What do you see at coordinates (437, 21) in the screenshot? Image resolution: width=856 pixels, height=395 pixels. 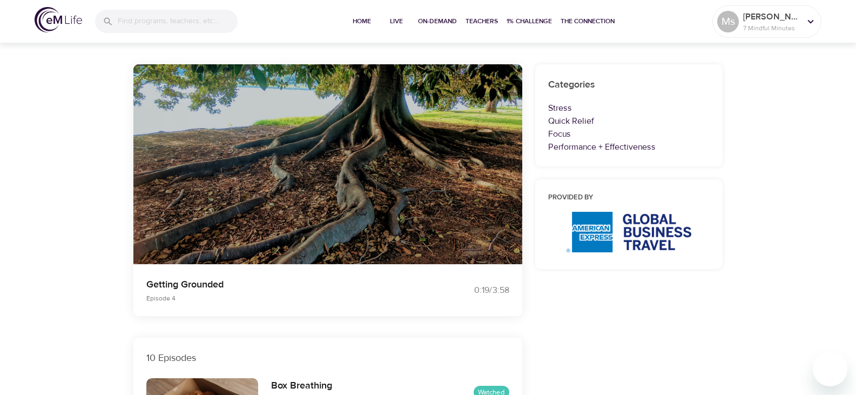 I see `span: On-Demand` at bounding box center [437, 21].